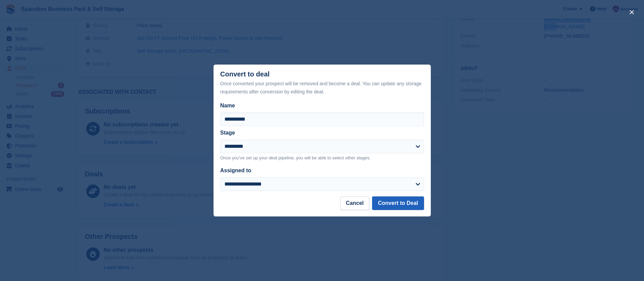  Describe the element at coordinates (228, 133) in the screenshot. I see `label: Stage` at that location.